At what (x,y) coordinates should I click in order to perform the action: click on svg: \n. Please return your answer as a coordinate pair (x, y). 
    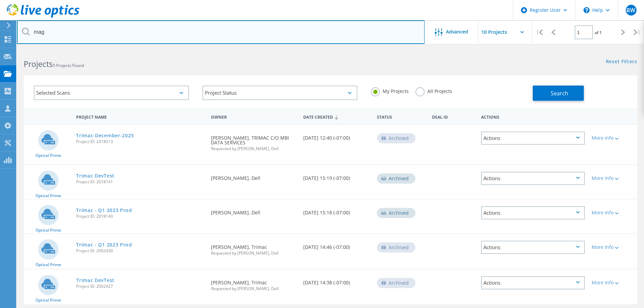
    Looking at the image, I should click on (586, 10).